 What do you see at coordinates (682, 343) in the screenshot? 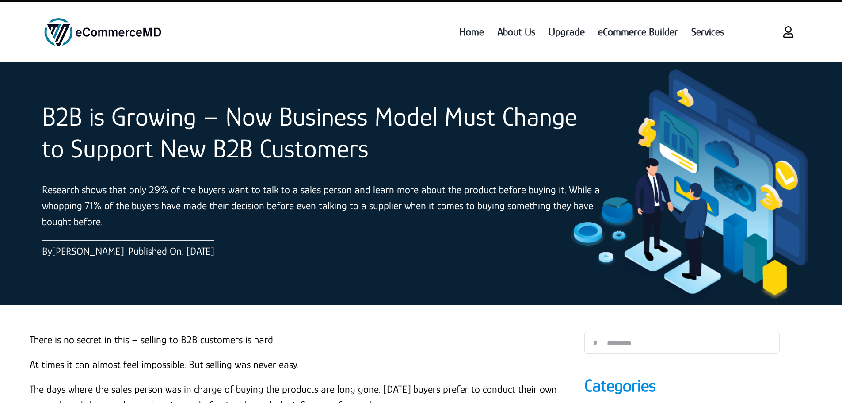
I see `input: Search...` at bounding box center [682, 343].